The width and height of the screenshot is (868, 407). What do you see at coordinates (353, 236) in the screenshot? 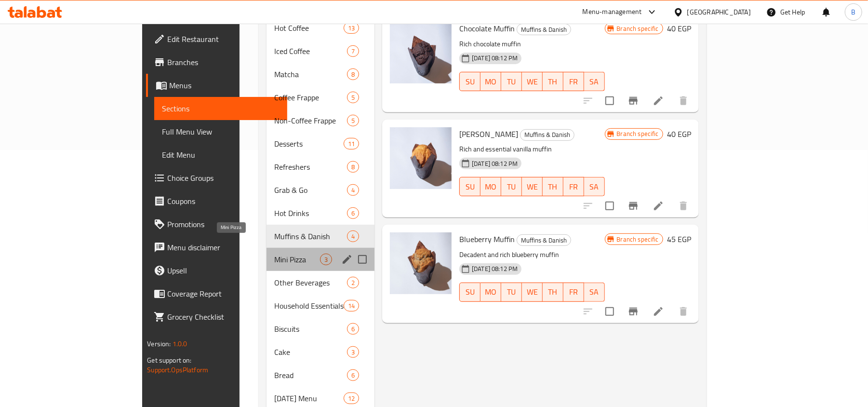
I see `span: 4` at bounding box center [353, 236].